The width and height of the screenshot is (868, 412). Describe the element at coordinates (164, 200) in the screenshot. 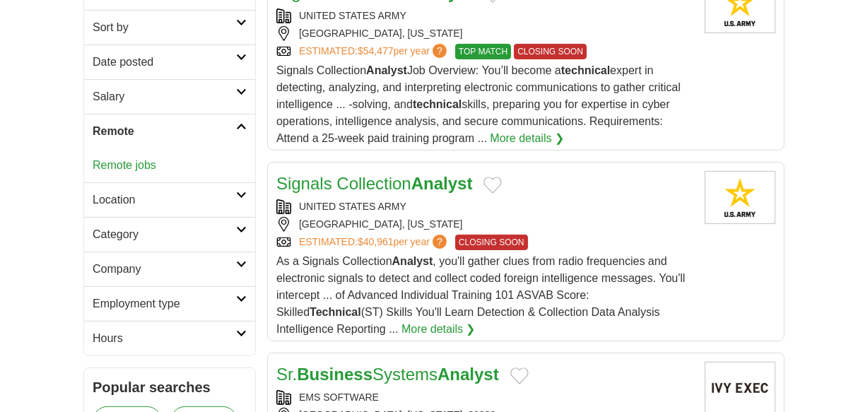

I see `h2: Location` at that location.